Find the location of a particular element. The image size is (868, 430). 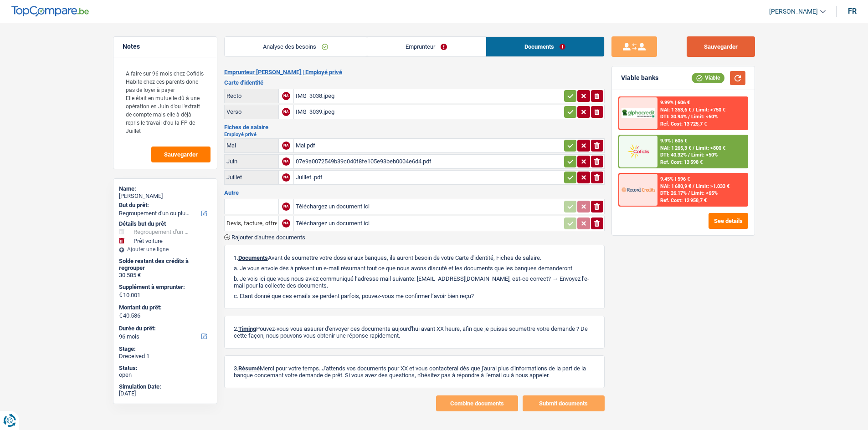

h5: Notes is located at coordinates (165, 46).